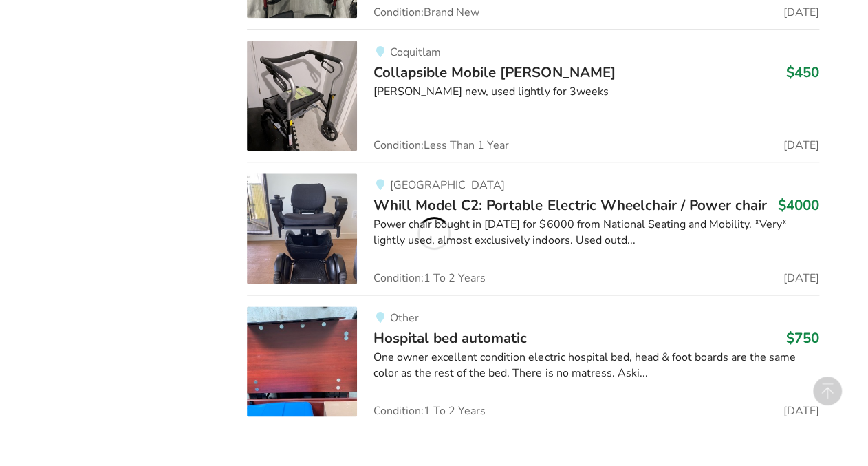 Image resolution: width=868 pixels, height=466 pixels. I want to click on h3: $450, so click(803, 73).